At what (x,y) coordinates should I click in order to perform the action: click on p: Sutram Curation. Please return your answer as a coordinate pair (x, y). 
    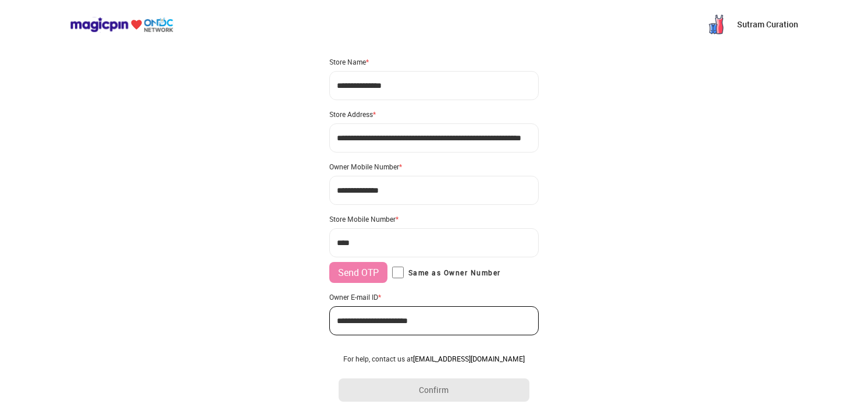
    Looking at the image, I should click on (767, 24).